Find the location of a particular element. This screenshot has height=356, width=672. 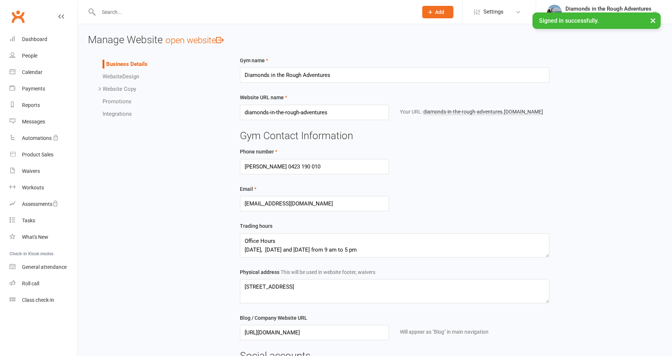

div: Will appear as "Blog" in main navigation is located at coordinates (474, 332).